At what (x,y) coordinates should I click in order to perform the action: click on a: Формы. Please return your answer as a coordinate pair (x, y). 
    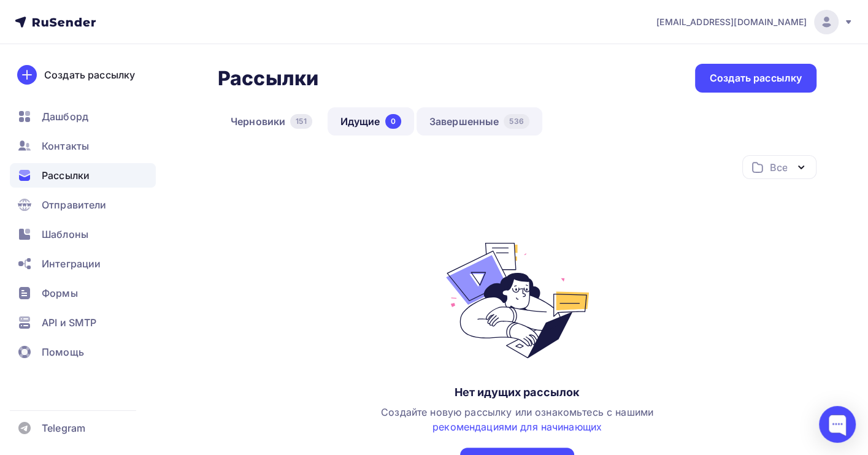
    Looking at the image, I should click on (83, 293).